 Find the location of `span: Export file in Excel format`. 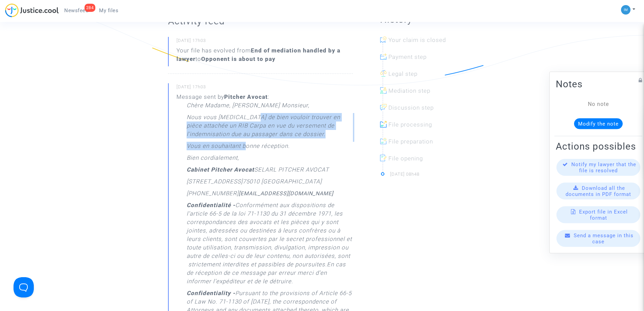

span: Export file in Excel format is located at coordinates (603, 215).